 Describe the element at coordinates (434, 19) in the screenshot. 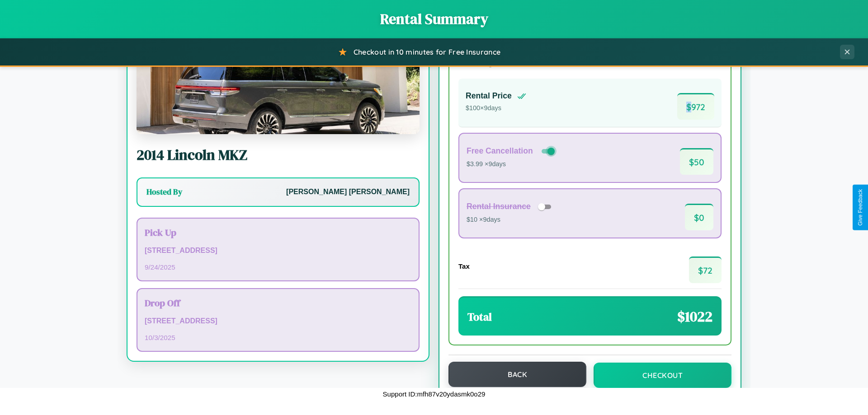

I see `h1: Rental Summary` at that location.